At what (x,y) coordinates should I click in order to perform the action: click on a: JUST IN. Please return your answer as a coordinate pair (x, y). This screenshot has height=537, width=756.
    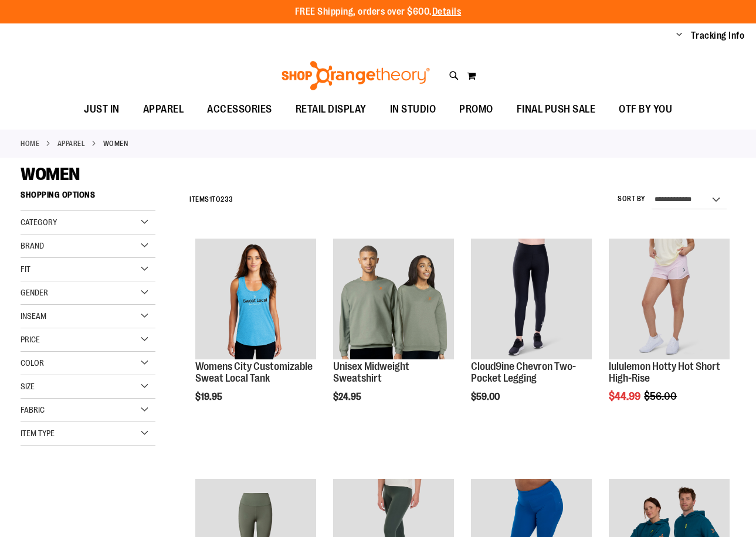
    Looking at the image, I should click on (102, 110).